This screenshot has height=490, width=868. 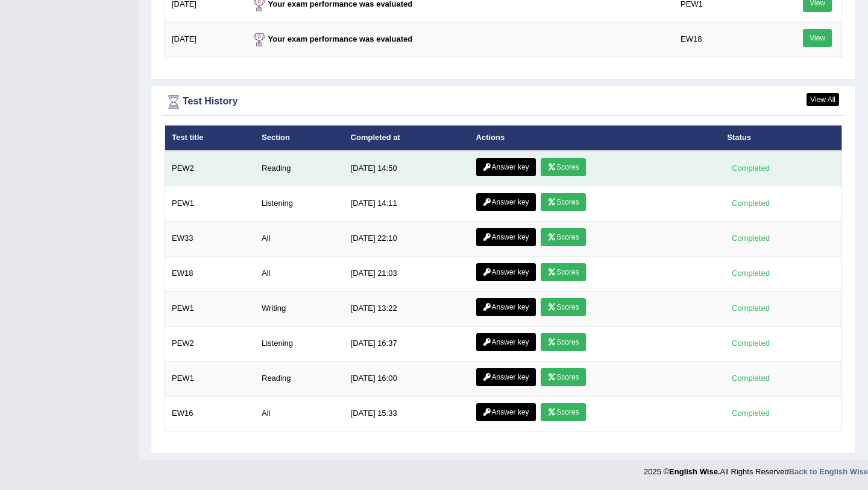 What do you see at coordinates (210, 138) in the screenshot?
I see `th: Test title` at bounding box center [210, 138].